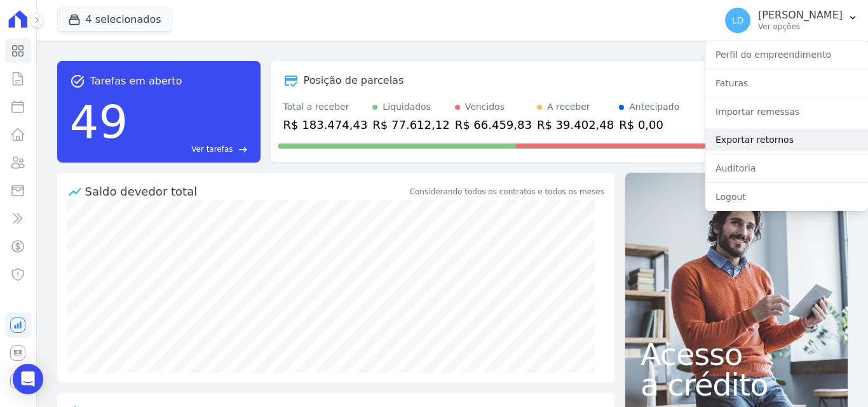  What do you see at coordinates (325, 124) in the screenshot?
I see `div: R$ 183.474,43` at bounding box center [325, 124].